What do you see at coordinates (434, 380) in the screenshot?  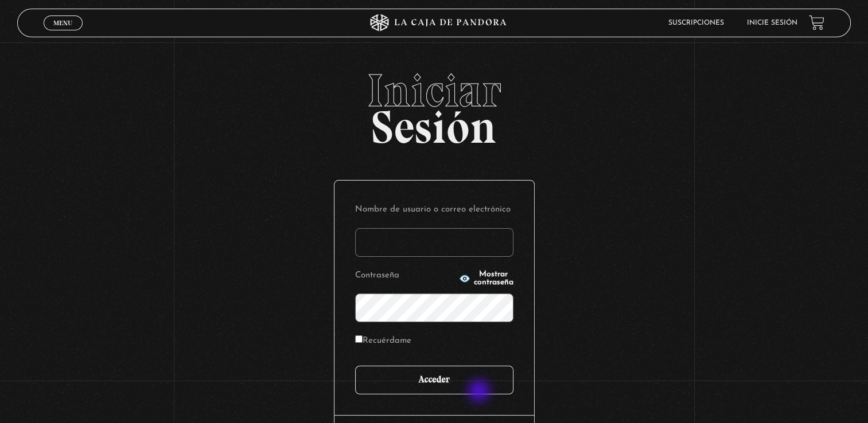 I see `input: Acceder` at bounding box center [434, 380].